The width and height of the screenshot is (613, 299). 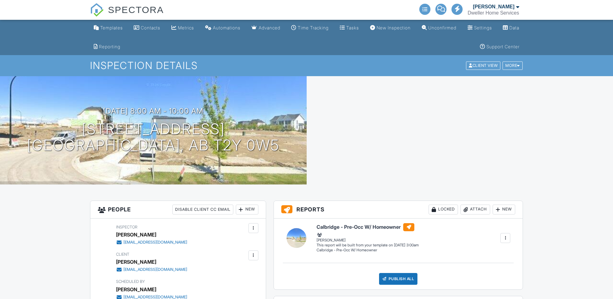 What do you see at coordinates (307, 65) in the screenshot?
I see `h1: Inspection Details` at bounding box center [307, 65].